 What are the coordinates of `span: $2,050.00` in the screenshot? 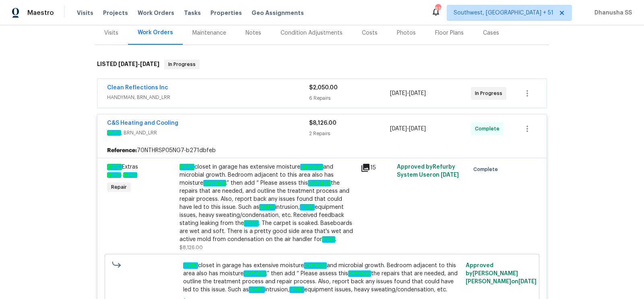 It's located at (324, 88).